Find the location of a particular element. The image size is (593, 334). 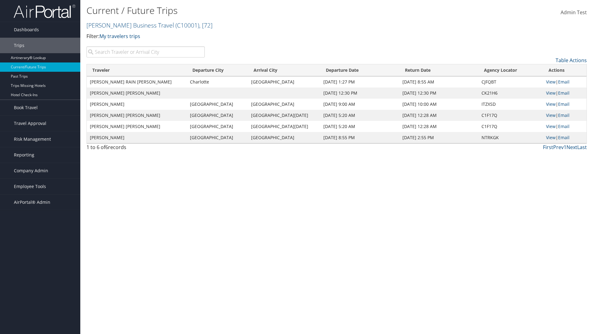

span: AirPortal® Admin is located at coordinates (32, 202).